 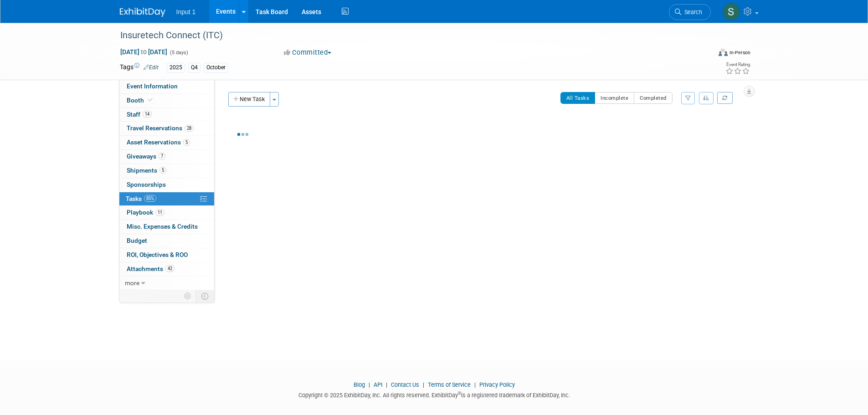 I want to click on span: 14, so click(x=147, y=114).